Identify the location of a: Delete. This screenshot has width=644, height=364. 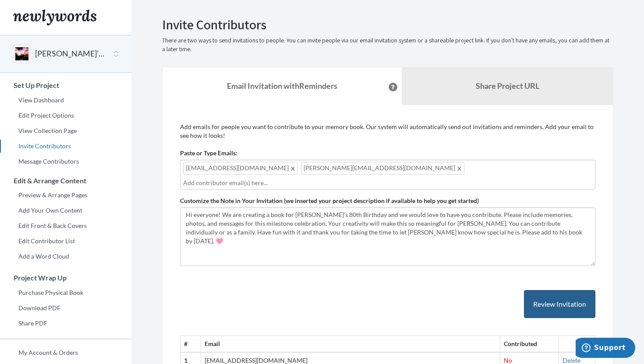
(571, 360).